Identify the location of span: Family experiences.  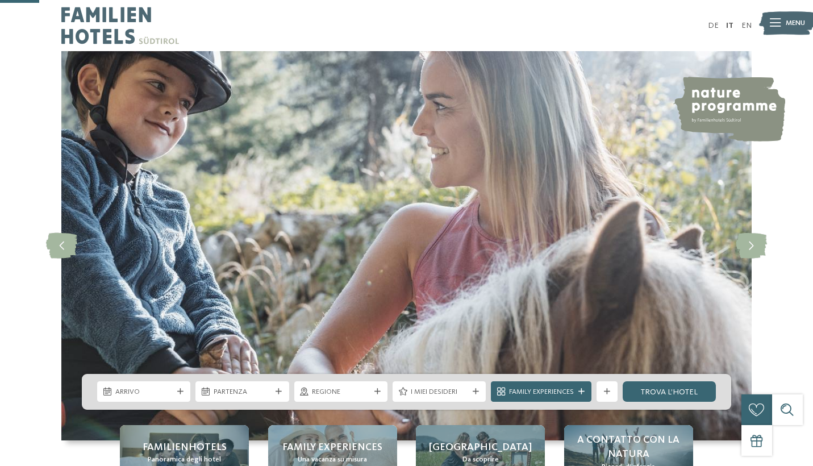
(332, 447).